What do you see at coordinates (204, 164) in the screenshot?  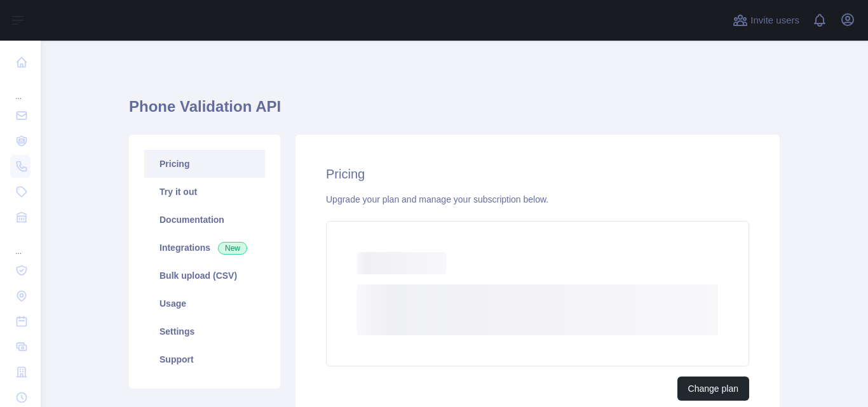 I see `a: Pricing` at bounding box center [204, 164].